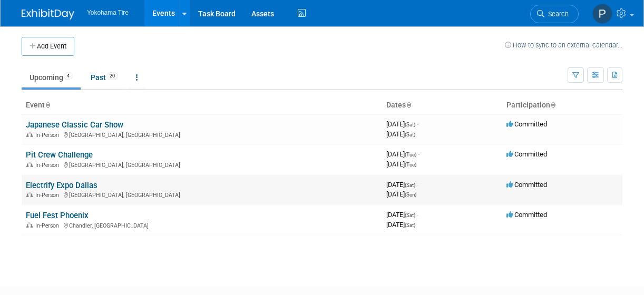 Image resolution: width=644 pixels, height=295 pixels. What do you see at coordinates (48, 14) in the screenshot?
I see `img: ExhibitDay` at bounding box center [48, 14].